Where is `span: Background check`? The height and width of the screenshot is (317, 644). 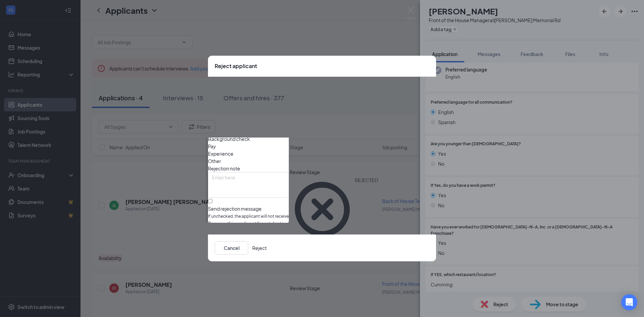
span: Background check is located at coordinates (229, 139).